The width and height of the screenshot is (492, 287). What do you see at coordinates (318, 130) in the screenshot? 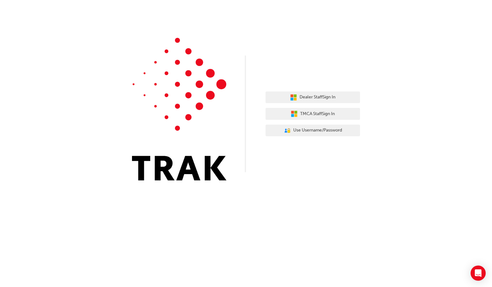
I see `span: Use Username/Password` at bounding box center [318, 130].